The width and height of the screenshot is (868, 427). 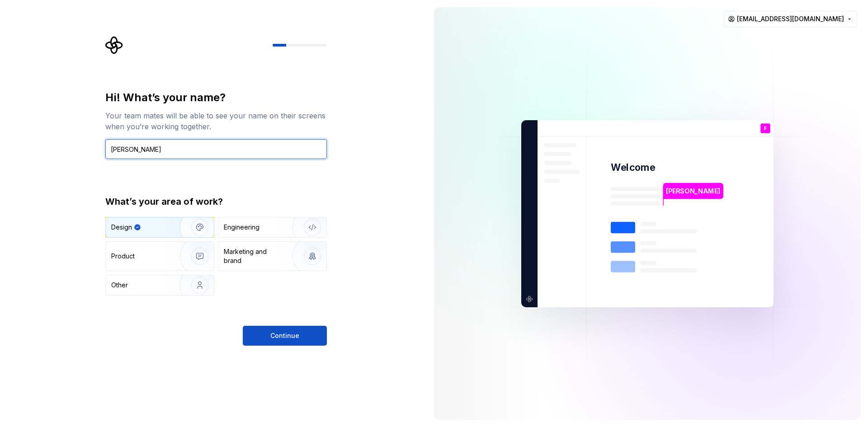 What do you see at coordinates (123, 256) in the screenshot?
I see `div: Product` at bounding box center [123, 256].